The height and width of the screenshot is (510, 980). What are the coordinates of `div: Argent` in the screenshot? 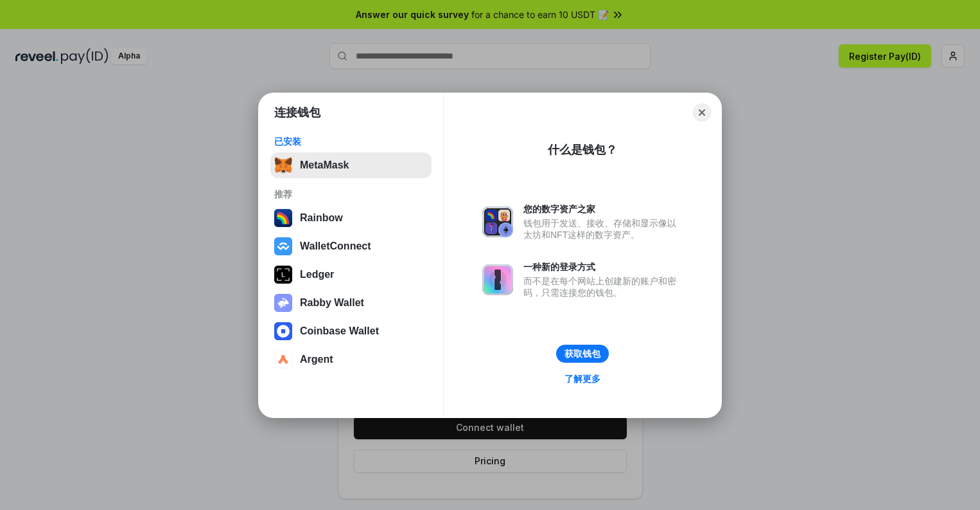 It's located at (316, 359).